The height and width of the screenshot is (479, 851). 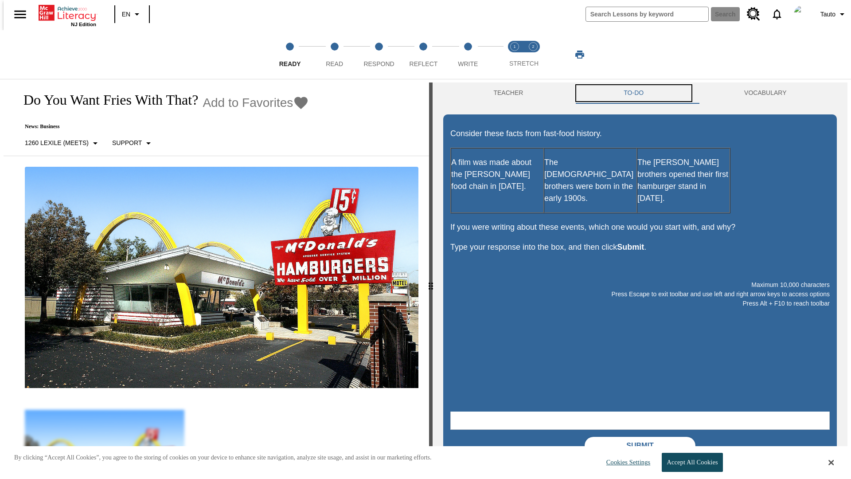 What do you see at coordinates (754, 14) in the screenshot?
I see `a: Resource Center, Will open in new tab` at bounding box center [754, 14].